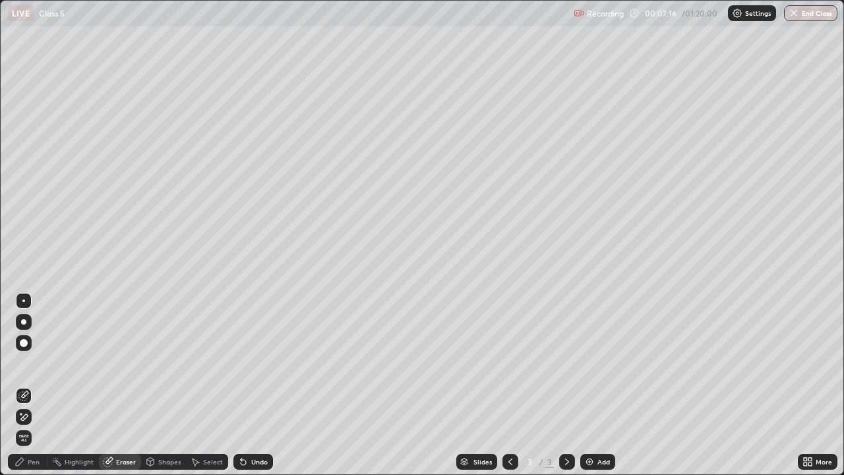 The width and height of the screenshot is (844, 475). Describe the element at coordinates (605, 13) in the screenshot. I see `p: Recording` at that location.